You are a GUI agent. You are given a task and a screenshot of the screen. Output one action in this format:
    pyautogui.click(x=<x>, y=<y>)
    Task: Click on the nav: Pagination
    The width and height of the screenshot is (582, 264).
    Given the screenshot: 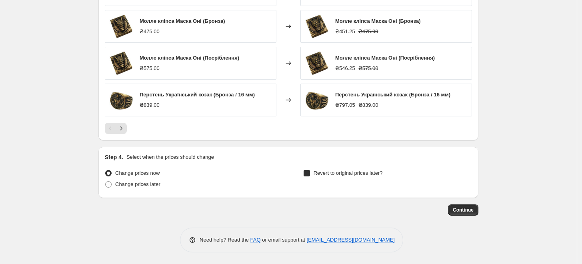 What is the action you would take?
    pyautogui.click(x=116, y=128)
    